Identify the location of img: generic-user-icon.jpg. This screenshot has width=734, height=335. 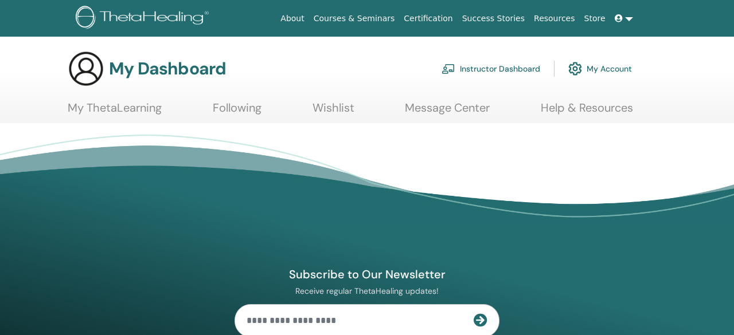
(86, 69).